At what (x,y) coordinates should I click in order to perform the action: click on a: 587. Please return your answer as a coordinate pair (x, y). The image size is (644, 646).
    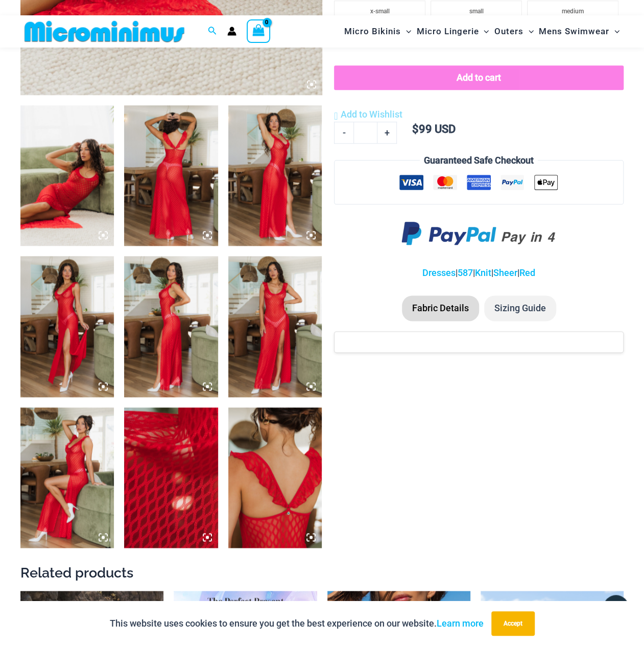
    Looking at the image, I should click on (466, 272).